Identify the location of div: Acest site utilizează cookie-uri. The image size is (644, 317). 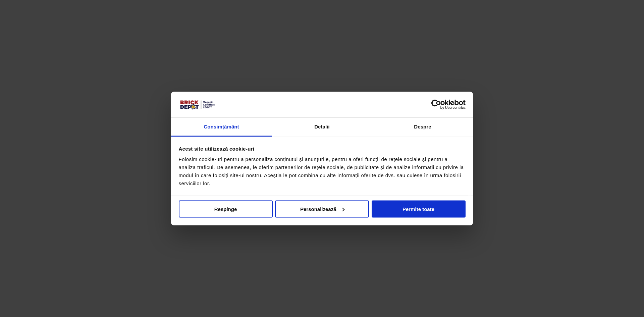
(322, 149).